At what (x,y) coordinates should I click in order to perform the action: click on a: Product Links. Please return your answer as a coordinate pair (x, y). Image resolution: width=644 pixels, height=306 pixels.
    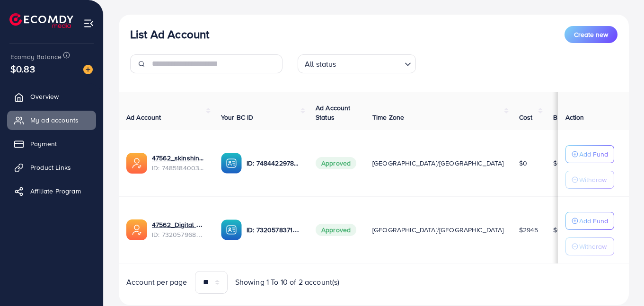
    Looking at the image, I should click on (52, 168).